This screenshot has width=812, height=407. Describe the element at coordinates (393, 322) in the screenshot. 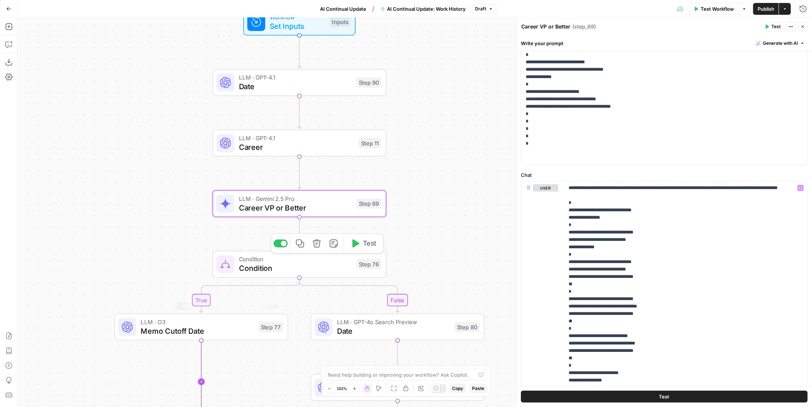

I see `span: LLM · GPT-4o Search Preview` at that location.